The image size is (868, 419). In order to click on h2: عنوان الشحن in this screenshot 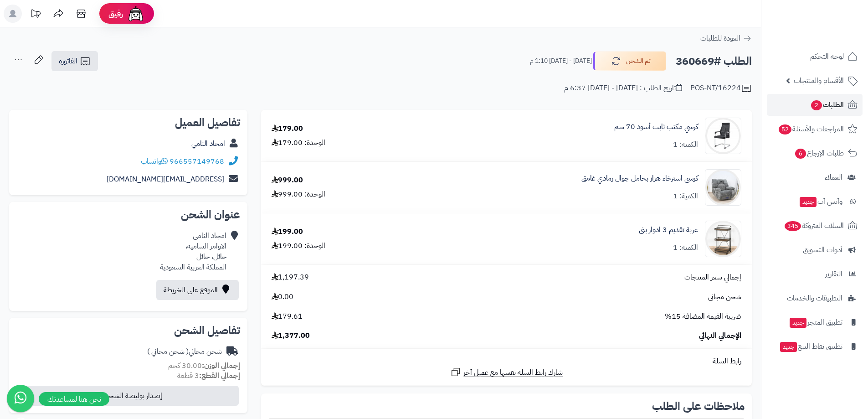, I will do `click(128, 215)`.